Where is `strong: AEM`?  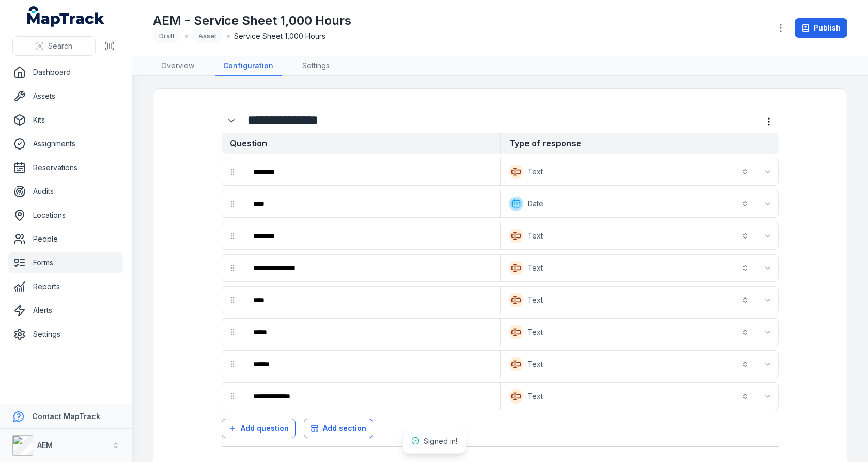
strong: AEM is located at coordinates (45, 445).